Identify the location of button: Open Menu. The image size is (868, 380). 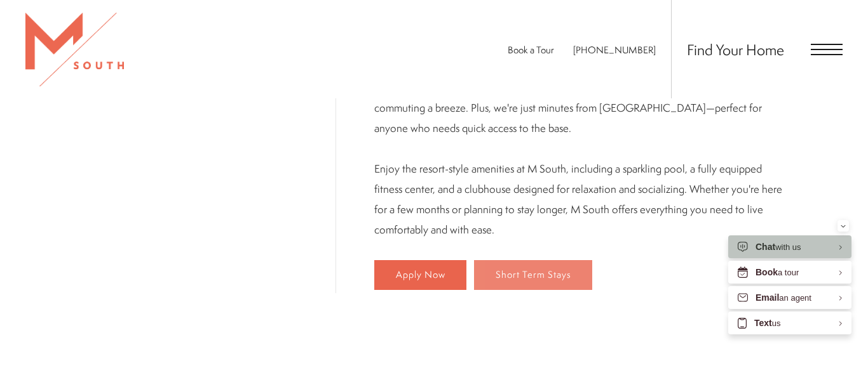
(827, 49).